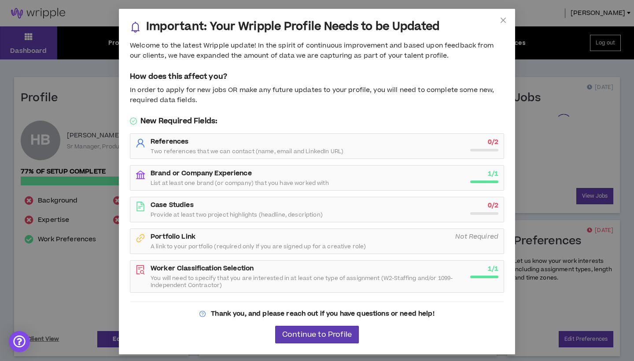 The height and width of the screenshot is (361, 634). I want to click on span: check-circle, so click(133, 121).